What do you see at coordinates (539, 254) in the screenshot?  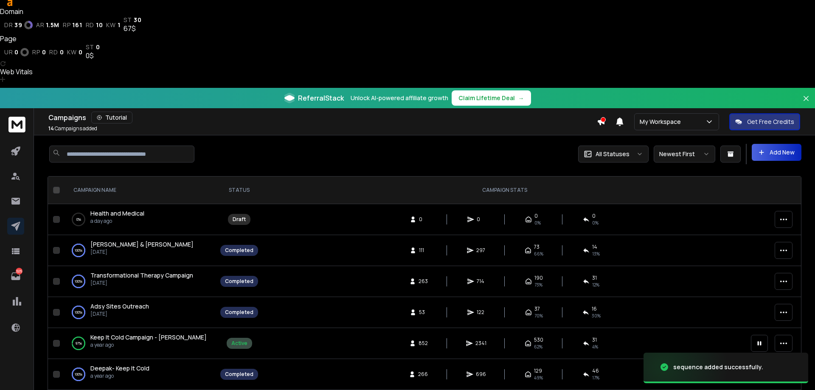 I see `span: 66 %` at bounding box center [539, 254].